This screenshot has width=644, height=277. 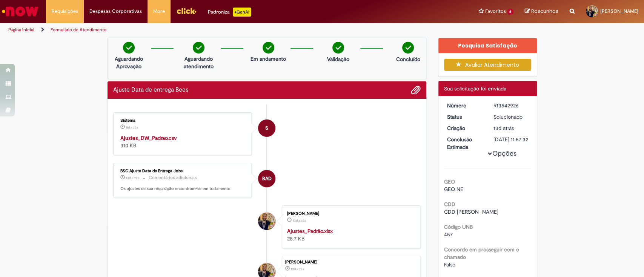 What do you see at coordinates (78, 30) in the screenshot?
I see `a: Formulário de Atendimento` at bounding box center [78, 30].